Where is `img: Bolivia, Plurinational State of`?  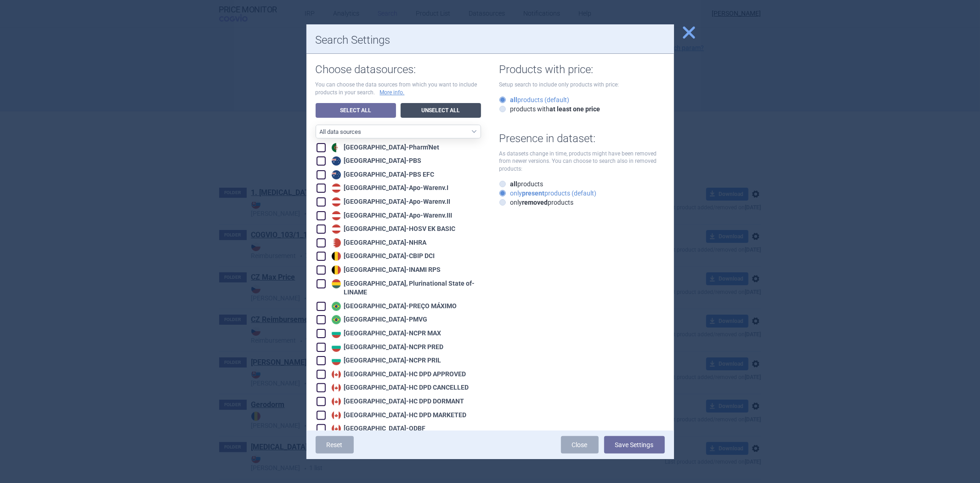 img: Bolivia, Plurinational State of is located at coordinates (336, 283).